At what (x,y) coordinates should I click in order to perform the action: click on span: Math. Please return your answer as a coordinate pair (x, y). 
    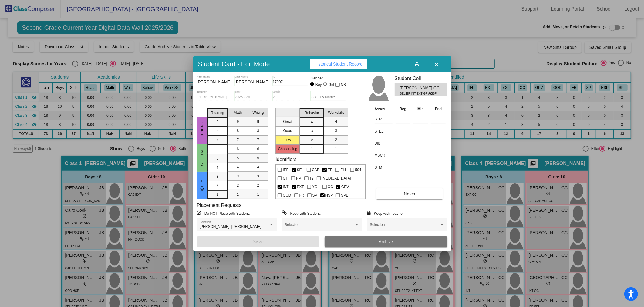
    Looking at the image, I should click on (238, 113).